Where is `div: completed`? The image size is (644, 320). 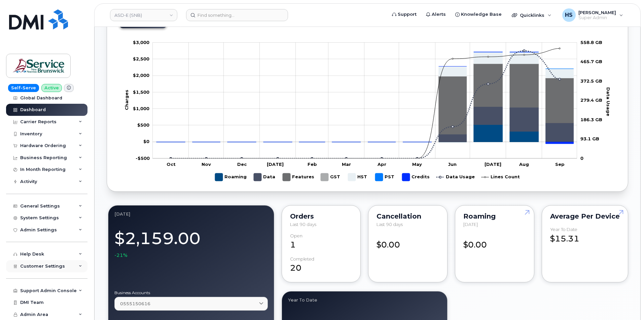
div: completed is located at coordinates (302, 259).